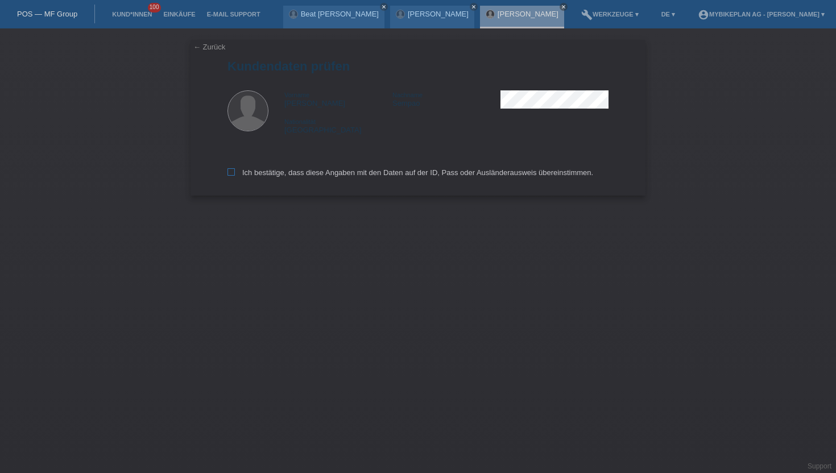  Describe the element at coordinates (418, 66) in the screenshot. I see `h1: Kundendaten prüfen` at that location.